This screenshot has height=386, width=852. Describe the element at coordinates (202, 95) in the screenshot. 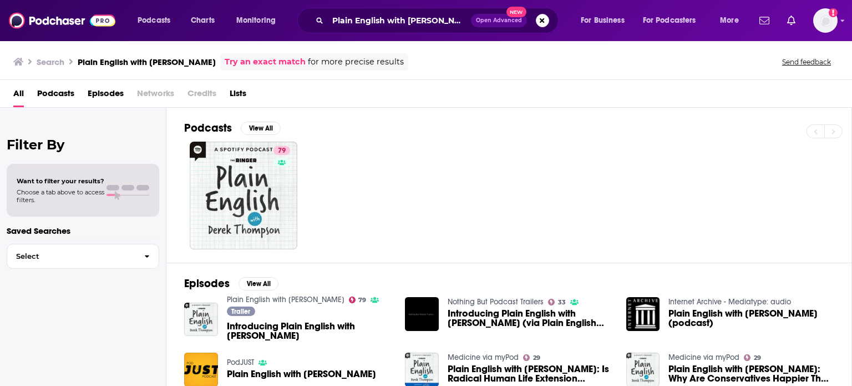

I see `span: Credits` at that location.